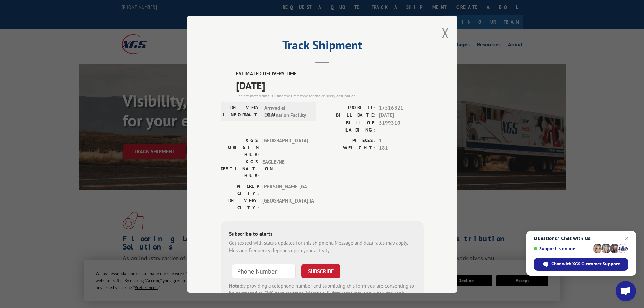 The height and width of the screenshot is (308, 644). Describe the element at coordinates (401, 126) in the screenshot. I see `span: 5199310` at that location.